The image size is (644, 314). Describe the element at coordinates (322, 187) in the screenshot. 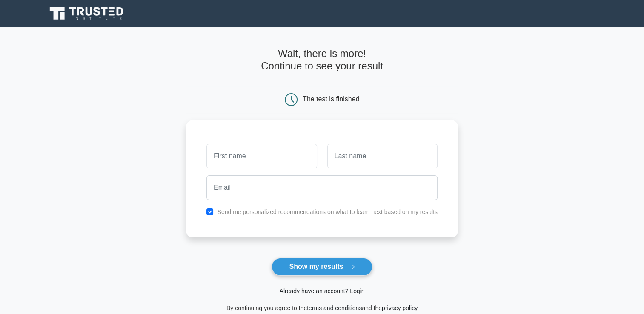

I see `input: Email` at that location.